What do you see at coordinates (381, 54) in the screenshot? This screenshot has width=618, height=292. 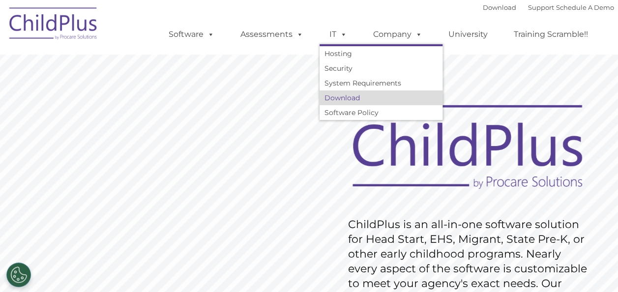 I see `a: Hosting` at bounding box center [381, 54].